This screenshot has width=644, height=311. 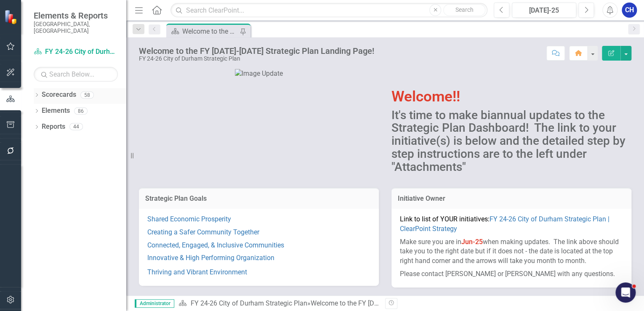 What do you see at coordinates (629, 10) in the screenshot?
I see `div: CH` at bounding box center [629, 10].